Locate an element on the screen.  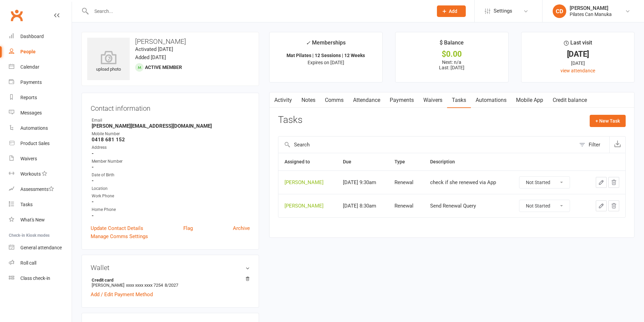
a: What's New is located at coordinates (40, 220).